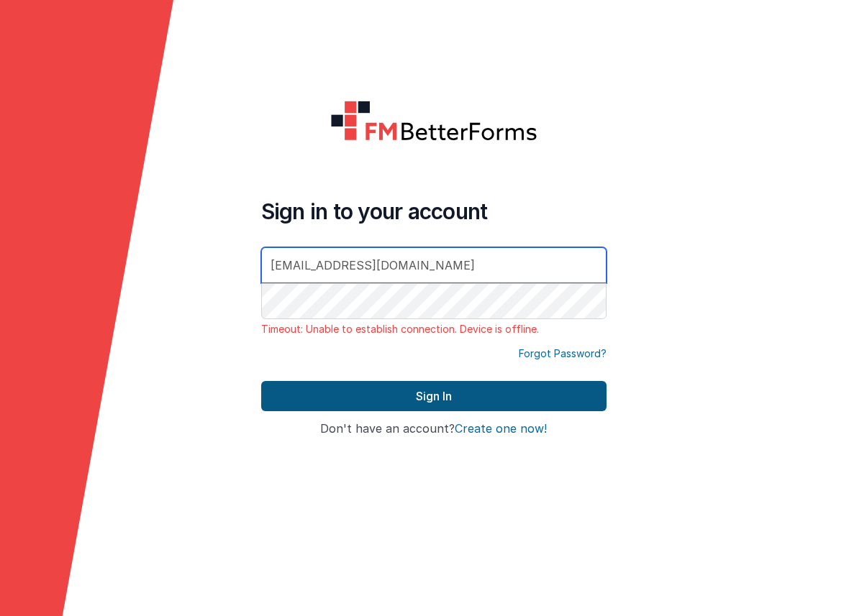 Image resolution: width=867 pixels, height=616 pixels. What do you see at coordinates (434, 266) in the screenshot?
I see `input: Email Address` at bounding box center [434, 266].